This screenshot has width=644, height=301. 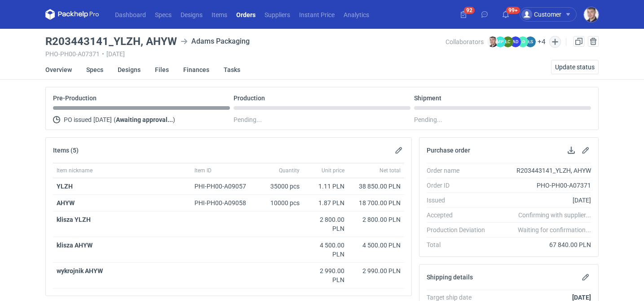 What do you see at coordinates (448, 150) in the screenshot?
I see `h2: Purchase order` at bounding box center [448, 150].